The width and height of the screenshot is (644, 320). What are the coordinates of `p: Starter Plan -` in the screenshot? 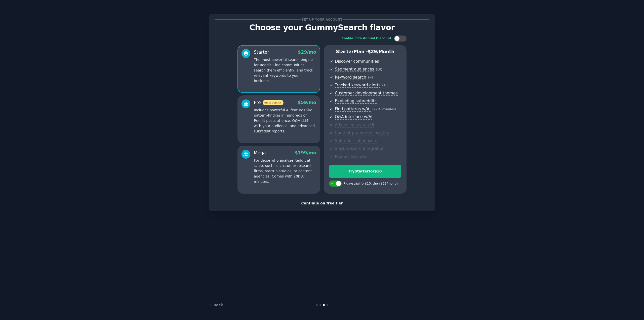 It's located at (365, 52).